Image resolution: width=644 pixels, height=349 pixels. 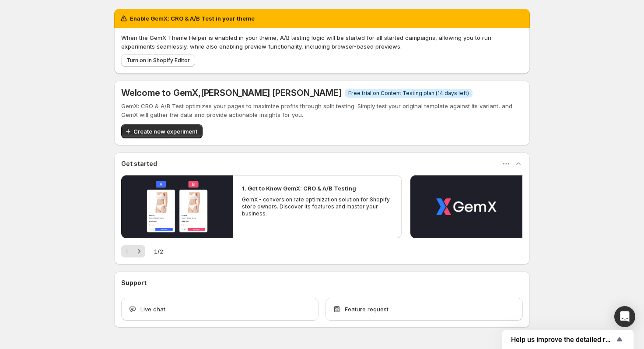 I want to click on span: 1 / 2, so click(x=158, y=251).